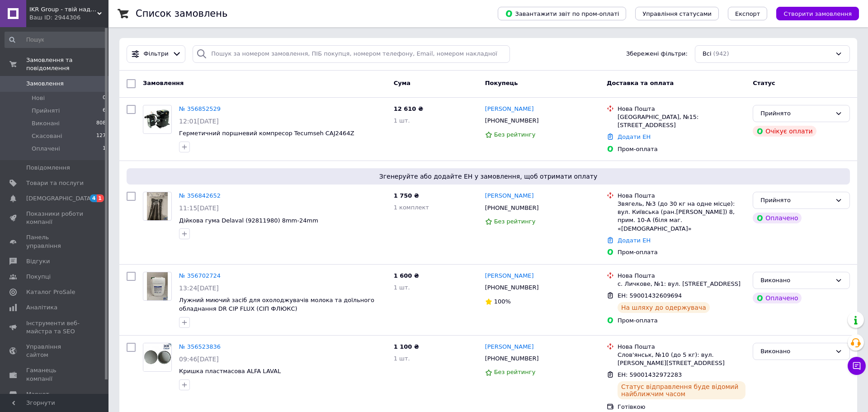 The width and height of the screenshot is (868, 412). Describe the element at coordinates (677, 14) in the screenshot. I see `button: Управління статусами` at that location.